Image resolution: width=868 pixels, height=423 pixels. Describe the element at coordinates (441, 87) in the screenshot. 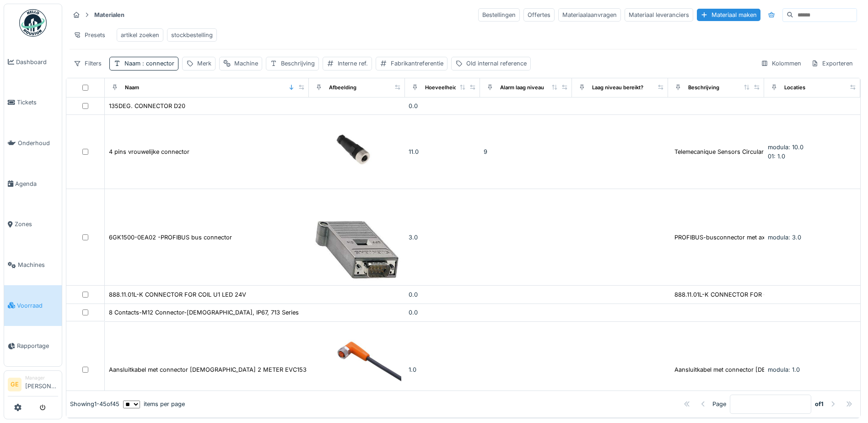

I see `div: Hoeveelheid` at that location.